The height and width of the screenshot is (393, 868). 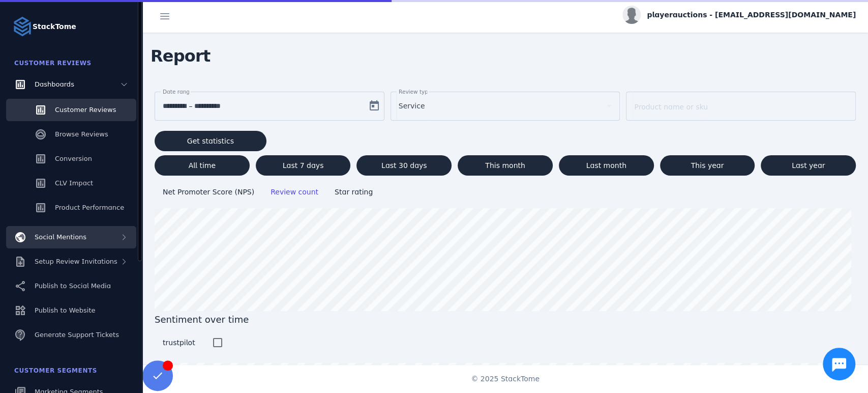 What do you see at coordinates (71, 207) in the screenshot?
I see `a: Product Performance` at bounding box center [71, 207].